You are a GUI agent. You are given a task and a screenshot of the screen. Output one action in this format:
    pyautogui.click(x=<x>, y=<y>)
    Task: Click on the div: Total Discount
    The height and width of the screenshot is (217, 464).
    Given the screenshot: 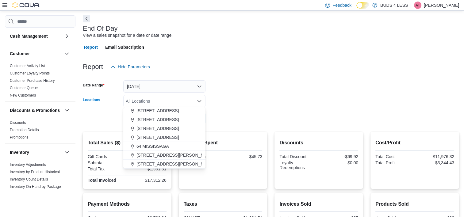 What is the action you would take?
    pyautogui.click(x=299, y=157)
    